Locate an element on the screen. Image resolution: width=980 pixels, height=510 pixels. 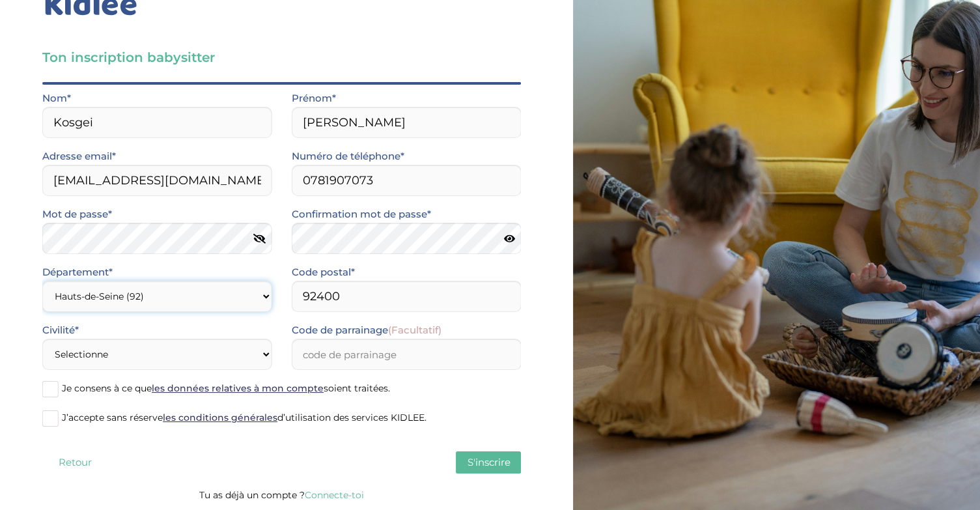
button: S'inscrire is located at coordinates (488, 463).